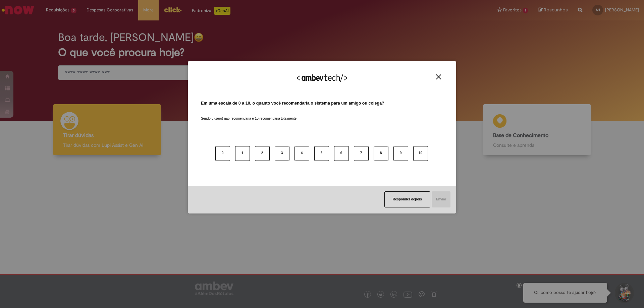 The width and height of the screenshot is (644, 308). What do you see at coordinates (439, 77) in the screenshot?
I see `img: Close` at bounding box center [439, 77].